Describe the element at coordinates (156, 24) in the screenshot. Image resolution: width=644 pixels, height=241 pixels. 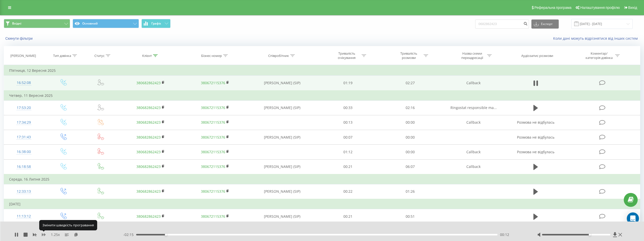
I see `span: Графік` at that location.